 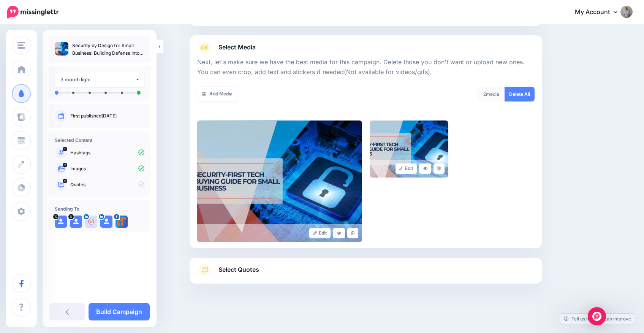 I want to click on a: Delete All, so click(x=520, y=94).